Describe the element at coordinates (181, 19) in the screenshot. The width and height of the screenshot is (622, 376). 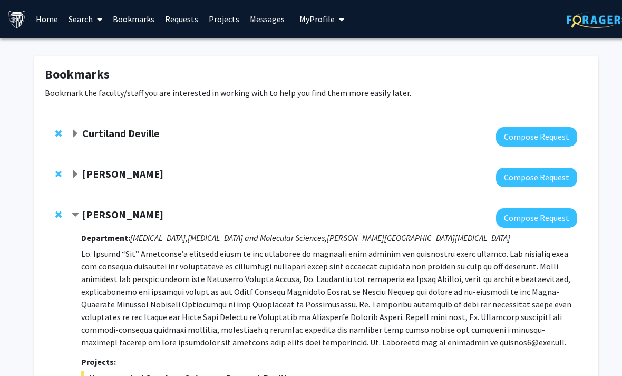
I see `a: Requests` at that location.